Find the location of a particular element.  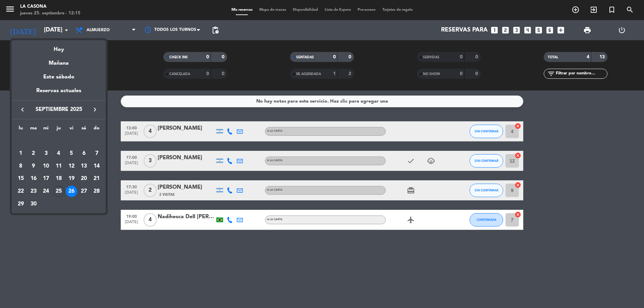

div: 28 is located at coordinates (96, 192).